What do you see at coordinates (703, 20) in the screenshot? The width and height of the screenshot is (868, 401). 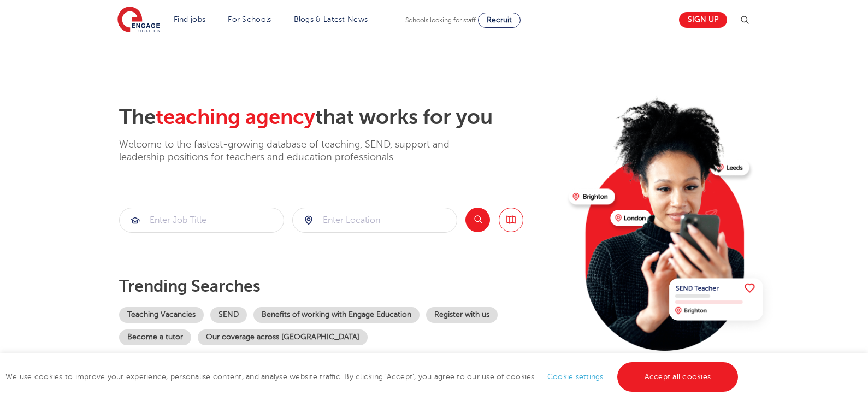 I see `a: Sign up` at bounding box center [703, 20].